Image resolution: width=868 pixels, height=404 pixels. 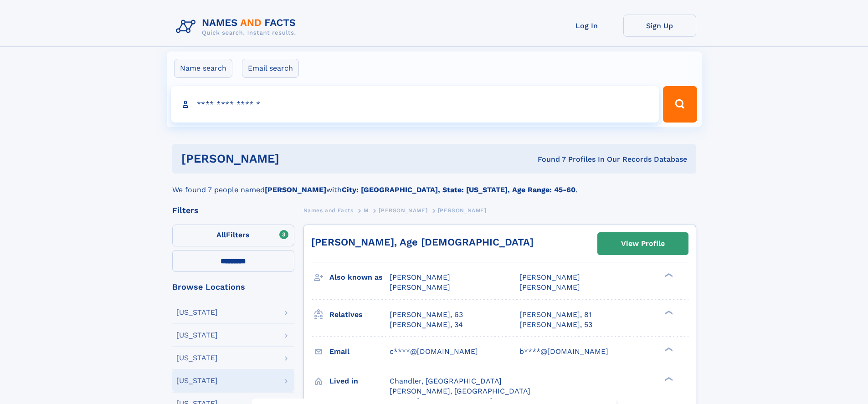 I want to click on a: M, so click(x=366, y=209).